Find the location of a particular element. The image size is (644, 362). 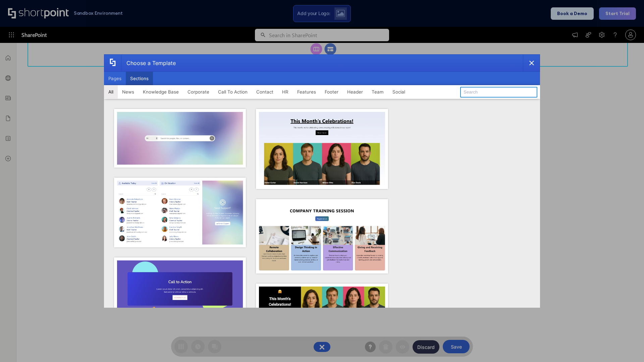

button: Header is located at coordinates (355, 92).